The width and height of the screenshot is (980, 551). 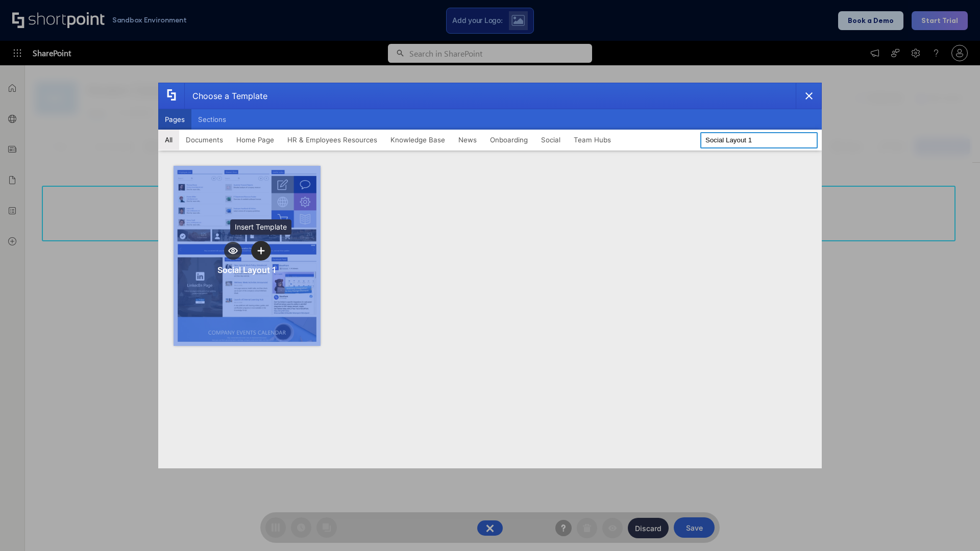 I want to click on div: template selector, so click(x=490, y=276).